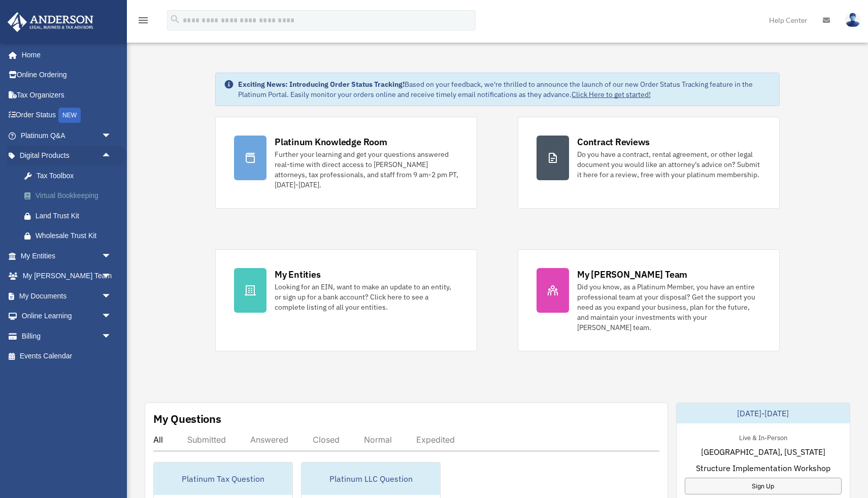 Image resolution: width=868 pixels, height=498 pixels. I want to click on div: Normal, so click(377, 440).